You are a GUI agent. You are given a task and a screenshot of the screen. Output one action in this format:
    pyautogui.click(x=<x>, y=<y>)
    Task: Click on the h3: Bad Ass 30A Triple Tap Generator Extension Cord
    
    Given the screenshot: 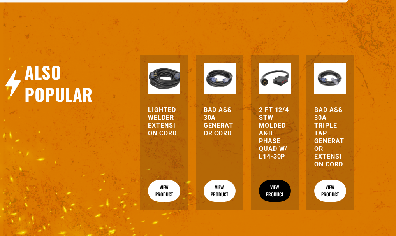 What is the action you would take?
    pyautogui.click(x=330, y=137)
    